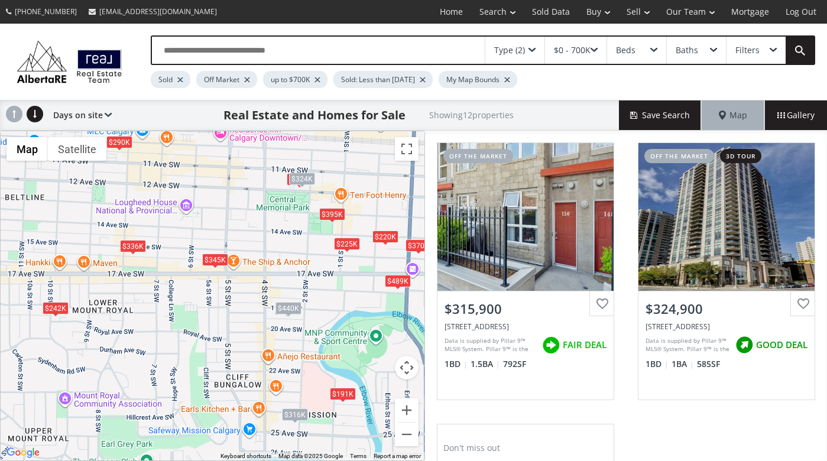  What do you see at coordinates (346, 243) in the screenshot?
I see `div: $225K` at bounding box center [346, 243].